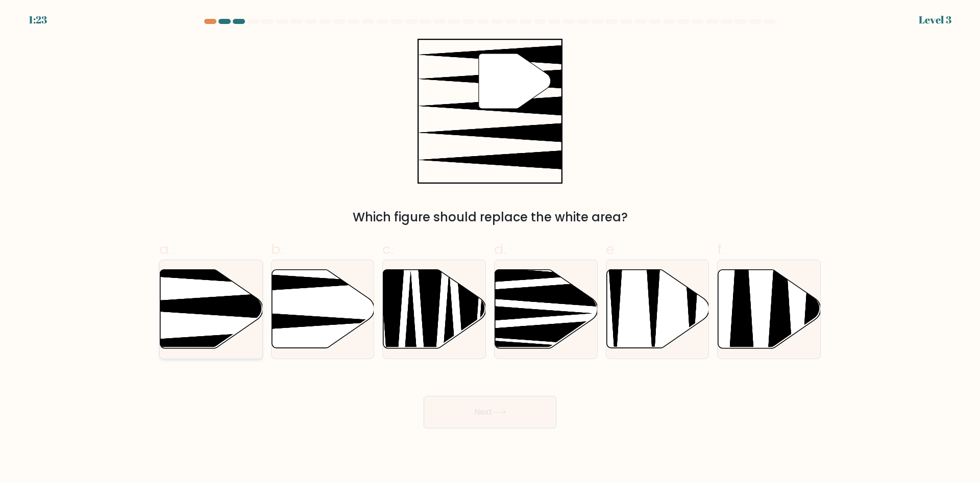 The image size is (980, 482). What do you see at coordinates (720, 249) in the screenshot?
I see `span: f.` at bounding box center [720, 249].